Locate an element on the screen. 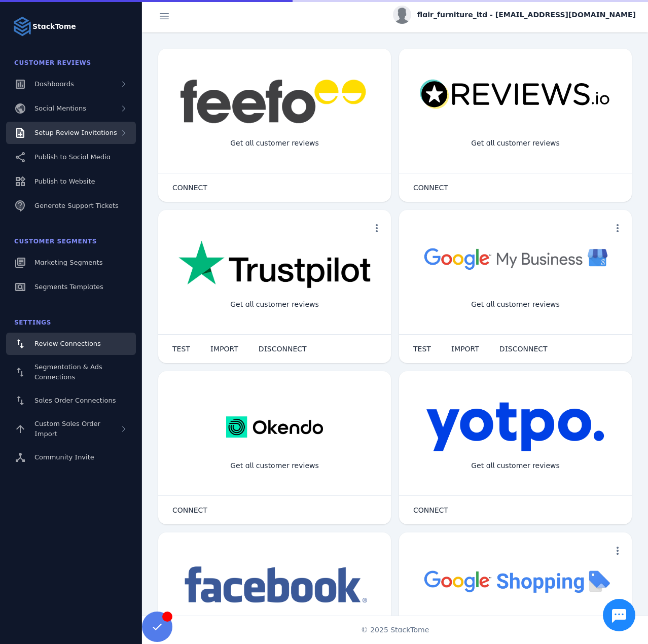  span: Settings is located at coordinates (33, 323).